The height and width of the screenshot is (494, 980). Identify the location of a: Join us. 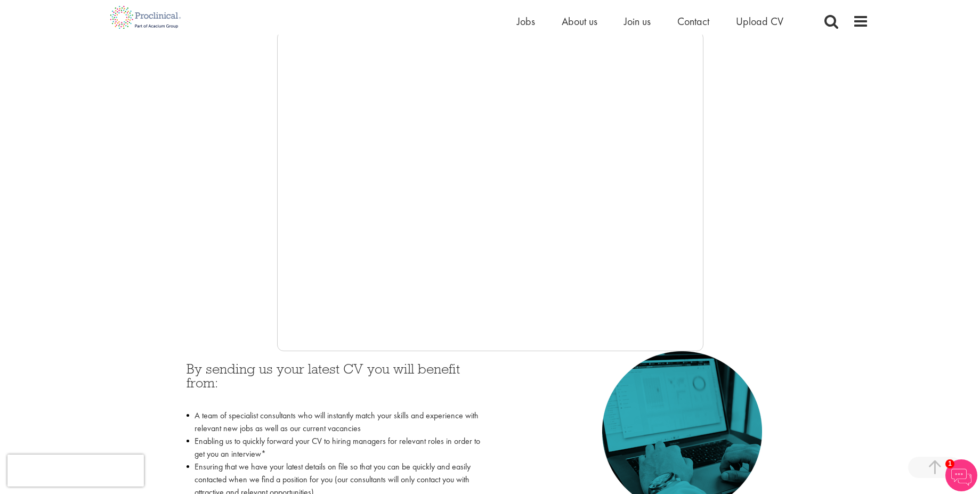
(637, 22).